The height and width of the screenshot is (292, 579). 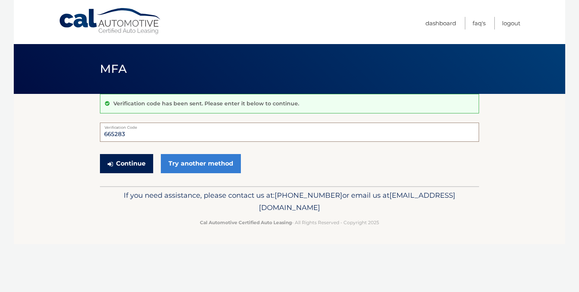 What do you see at coordinates (126, 163) in the screenshot?
I see `button: Continue` at bounding box center [126, 163].